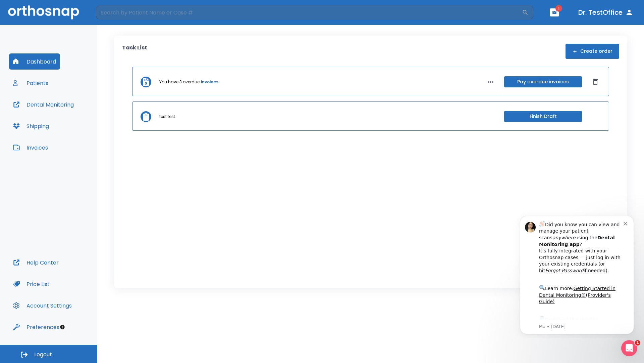 This screenshot has width=644, height=363. Describe the element at coordinates (30, 148) in the screenshot. I see `button: Invoices` at that location.